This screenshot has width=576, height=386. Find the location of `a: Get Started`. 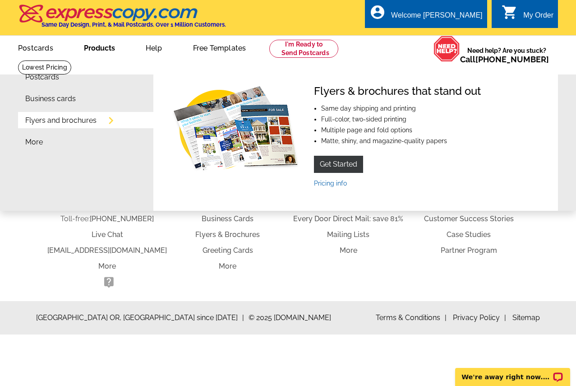

a: Get Started is located at coordinates (338, 164).